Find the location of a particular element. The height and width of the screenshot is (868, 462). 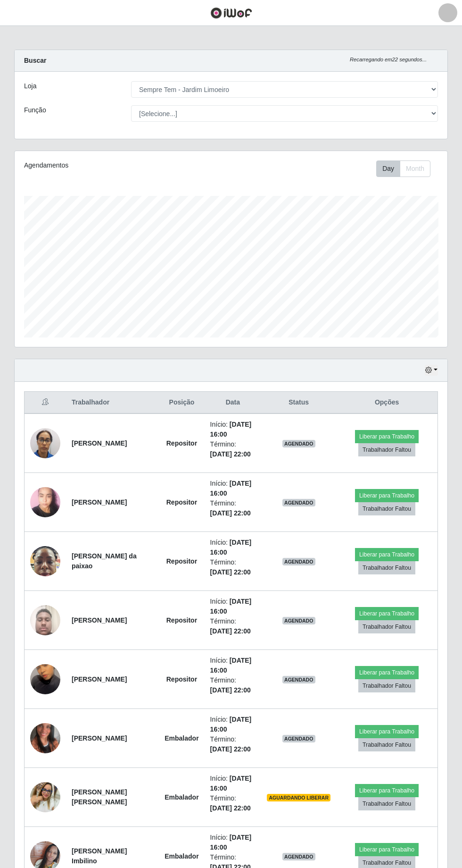

label: Loja is located at coordinates (30, 86).